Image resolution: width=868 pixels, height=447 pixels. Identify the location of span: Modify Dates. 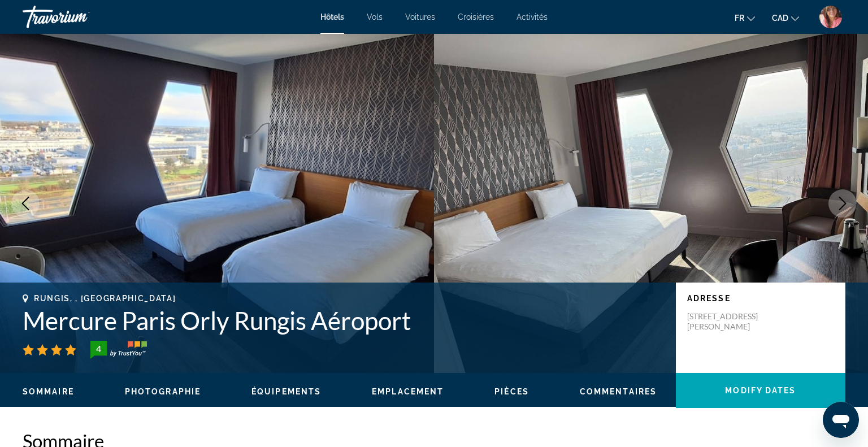
(761, 390).